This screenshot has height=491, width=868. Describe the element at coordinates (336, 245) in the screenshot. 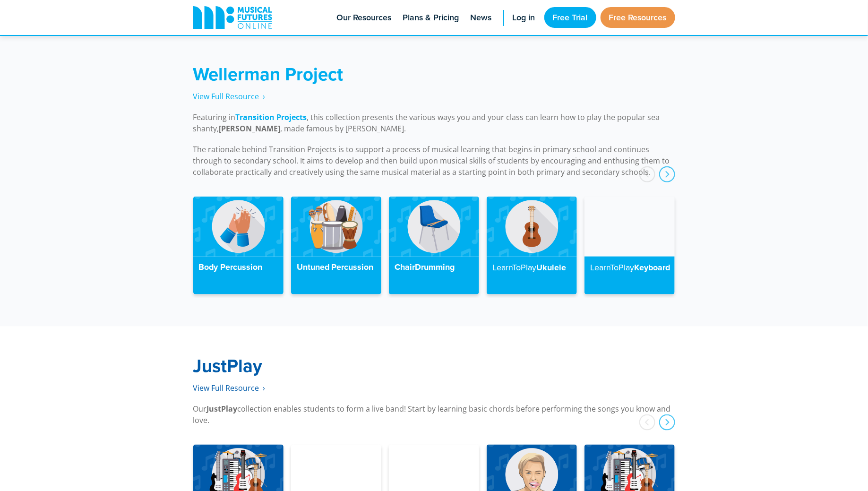

I see `a: Untuned Percussion` at that location.